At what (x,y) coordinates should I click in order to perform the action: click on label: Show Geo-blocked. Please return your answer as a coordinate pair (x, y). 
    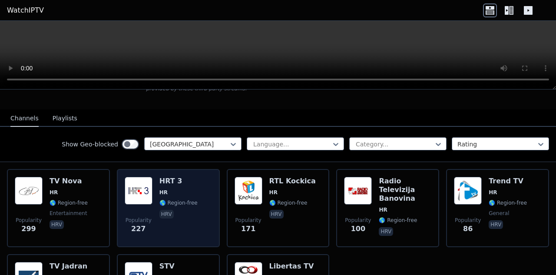
    Looking at the image, I should click on (90, 144).